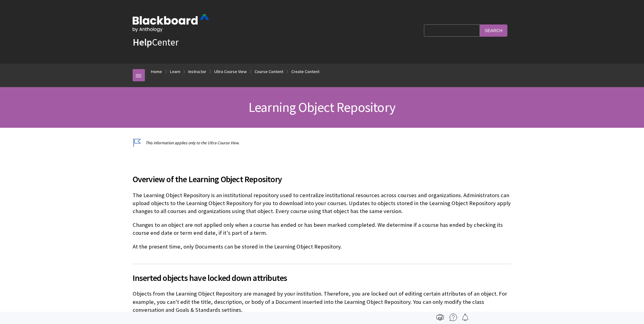  I want to click on img: More help, so click(453, 317).